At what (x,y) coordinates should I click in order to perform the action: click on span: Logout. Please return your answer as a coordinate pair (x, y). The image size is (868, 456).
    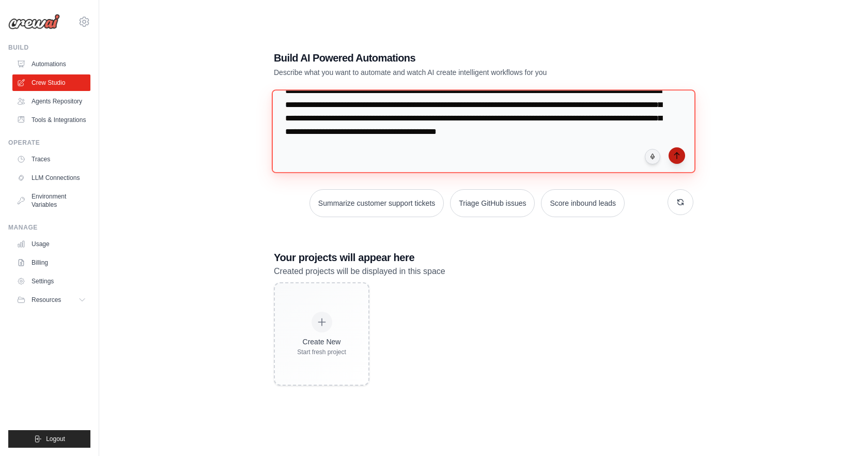
    Looking at the image, I should click on (55, 439).